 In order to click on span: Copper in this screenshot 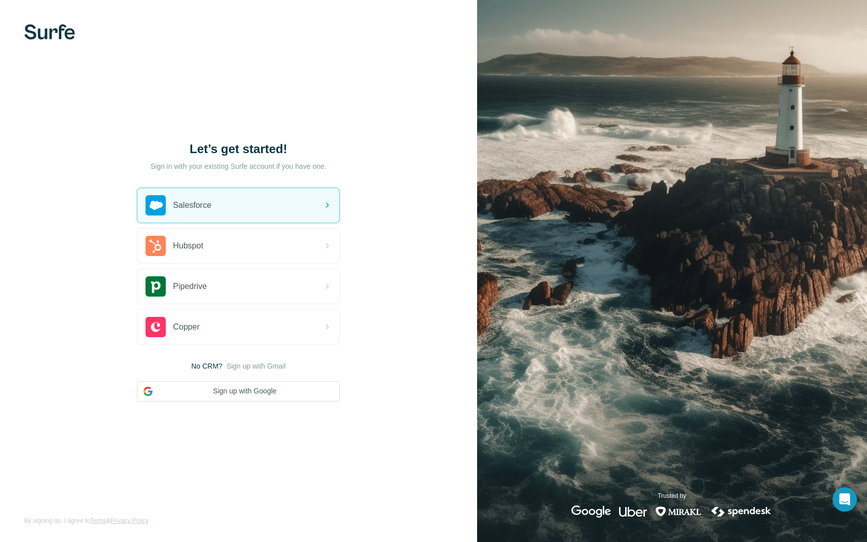, I will do `click(186, 327)`.